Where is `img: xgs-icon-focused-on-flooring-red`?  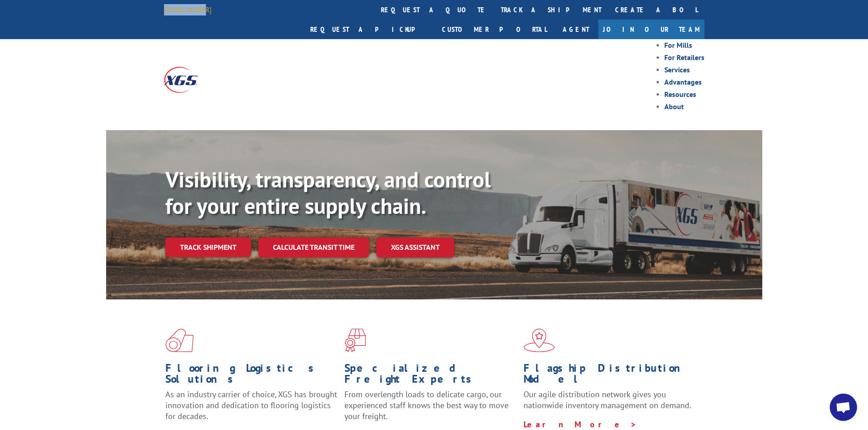
img: xgs-icon-focused-on-flooring-red is located at coordinates (355, 341).